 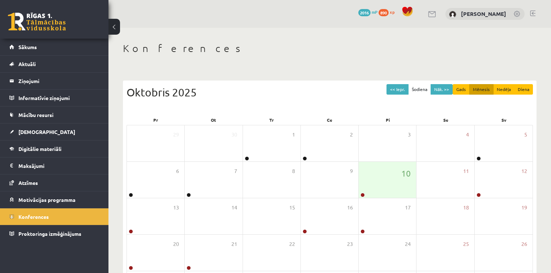 What do you see at coordinates (272, 120) in the screenshot?
I see `div: Tr` at bounding box center [272, 120].